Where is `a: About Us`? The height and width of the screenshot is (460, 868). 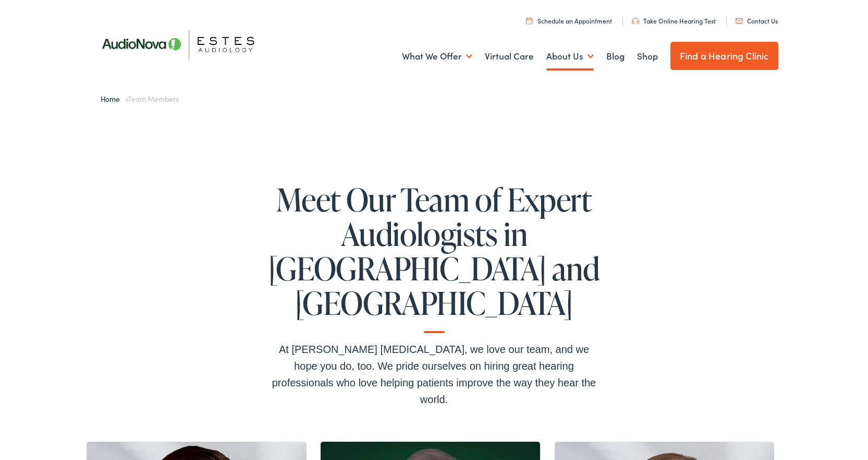
a: About Us is located at coordinates (570, 57).